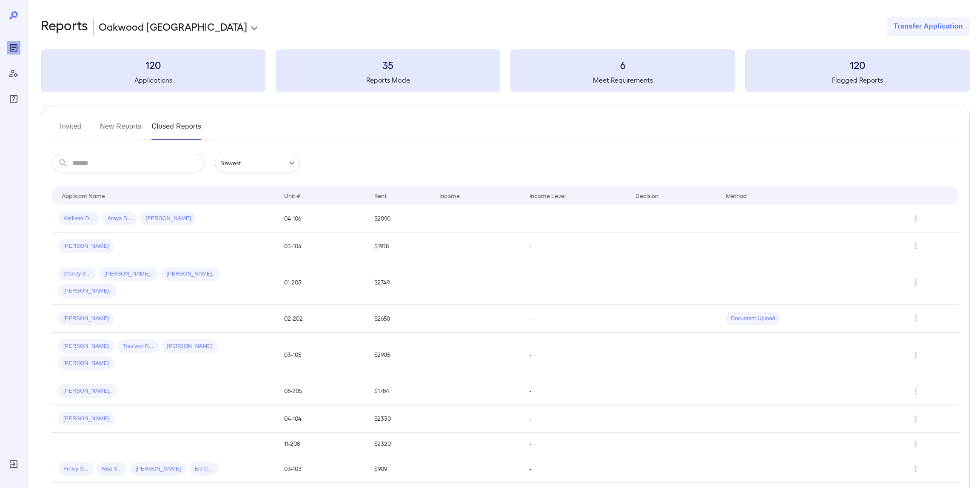  Describe the element at coordinates (322, 354) in the screenshot. I see `td: 03-105` at that location.